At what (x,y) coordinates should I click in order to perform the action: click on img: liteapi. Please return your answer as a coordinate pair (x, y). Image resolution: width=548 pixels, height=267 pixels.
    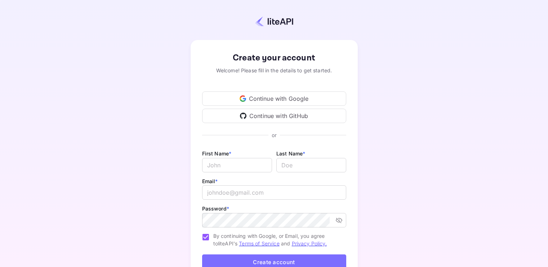
    Looking at the image, I should click on (274, 21).